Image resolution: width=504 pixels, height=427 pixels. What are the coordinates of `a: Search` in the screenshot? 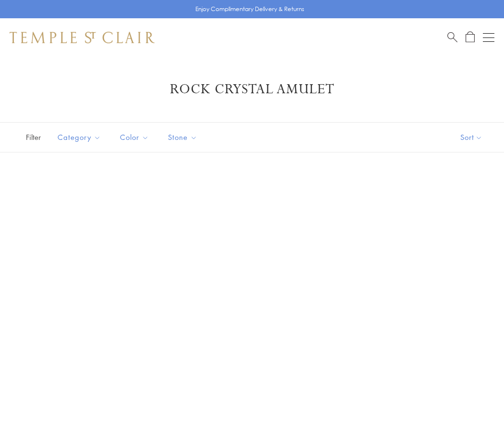 It's located at (453, 37).